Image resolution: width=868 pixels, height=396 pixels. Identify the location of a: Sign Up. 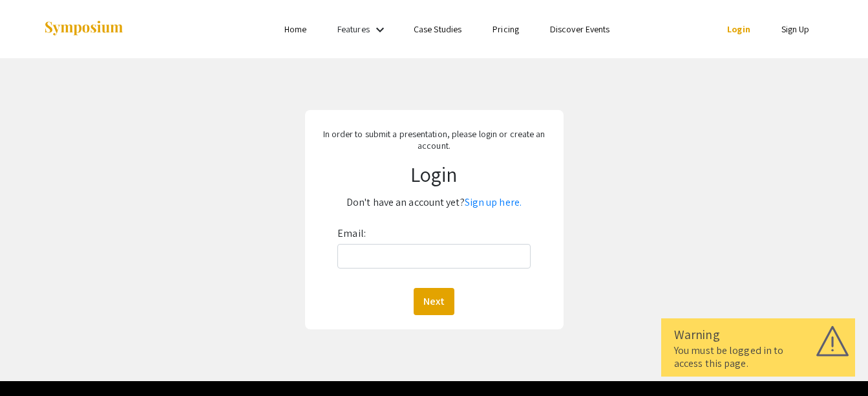
(796, 29).